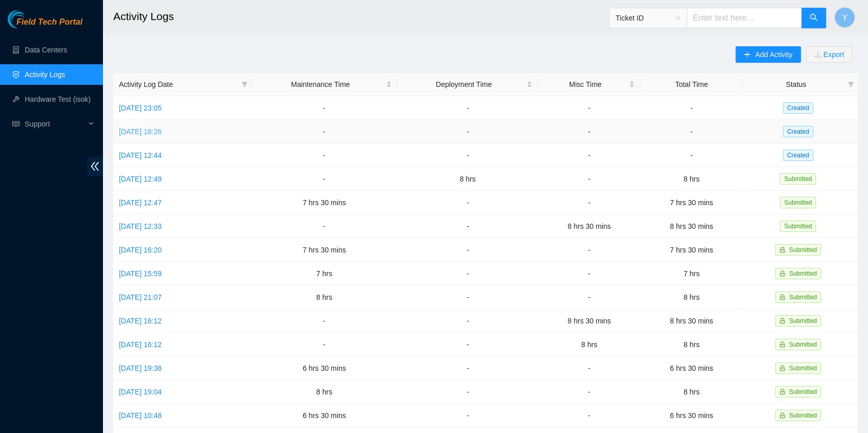  Describe the element at coordinates (768, 54) in the screenshot. I see `button: plusAdd Activity` at that location.